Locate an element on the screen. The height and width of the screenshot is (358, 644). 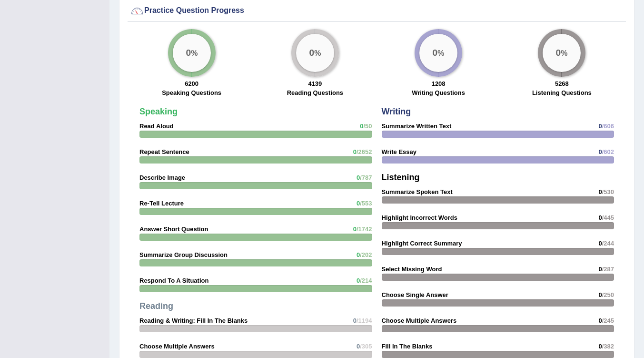
strong: Select Missing Word is located at coordinates (412, 269).